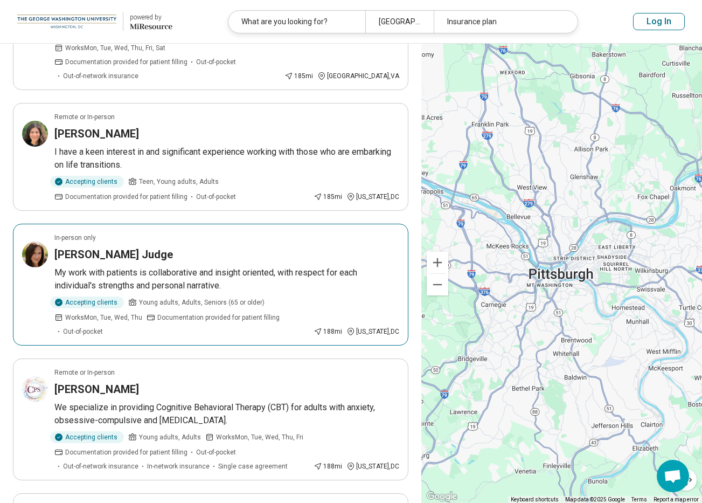 This screenshot has height=503, width=702. What do you see at coordinates (673, 476) in the screenshot?
I see `div: Open chat` at bounding box center [673, 476].